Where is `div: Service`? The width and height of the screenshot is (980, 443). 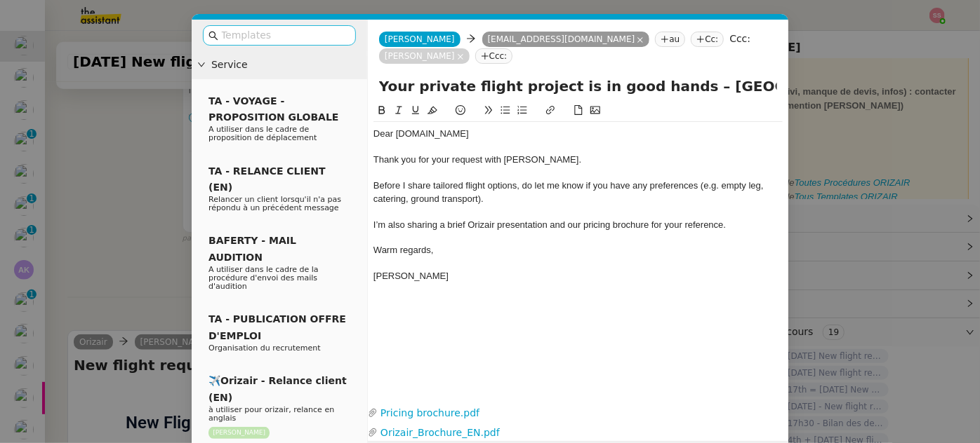
div: Service is located at coordinates (279, 64).